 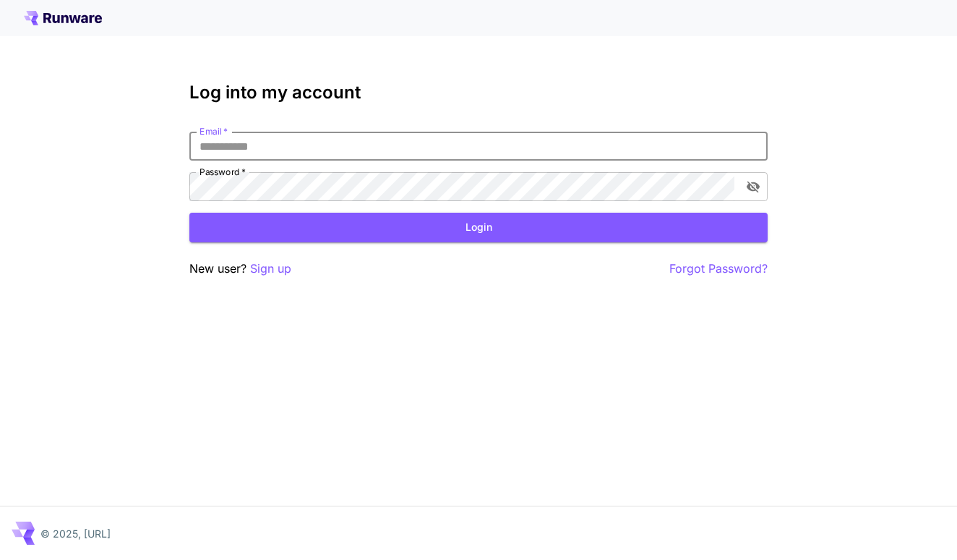 What do you see at coordinates (213, 131) in the screenshot?
I see `label: Email` at bounding box center [213, 131].